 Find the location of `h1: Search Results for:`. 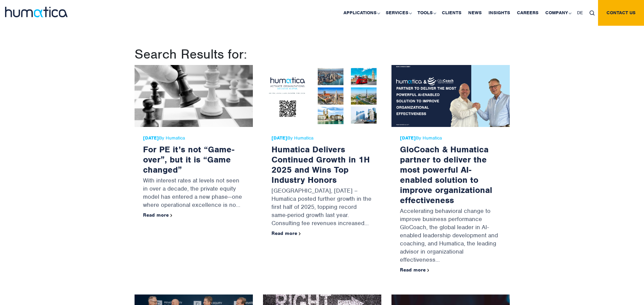

h1: Search Results for: is located at coordinates (322, 54).